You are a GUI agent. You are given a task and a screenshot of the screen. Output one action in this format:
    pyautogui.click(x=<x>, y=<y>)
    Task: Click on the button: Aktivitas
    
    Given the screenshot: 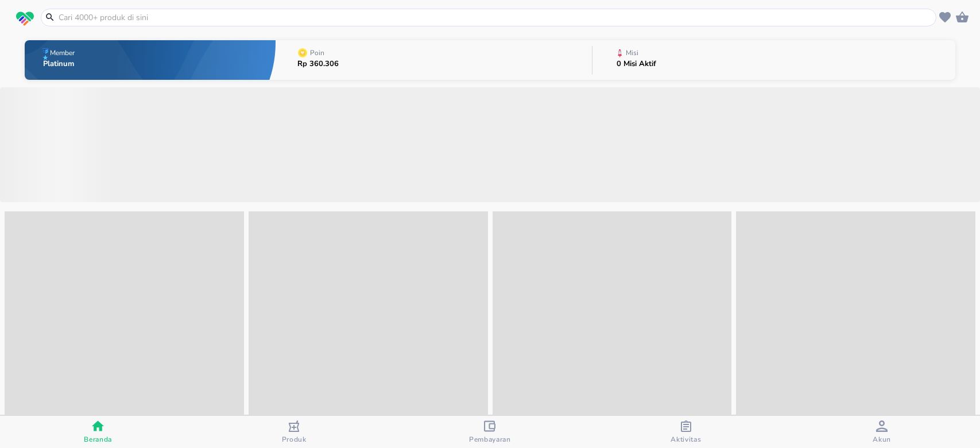 What is the action you would take?
    pyautogui.click(x=686, y=432)
    